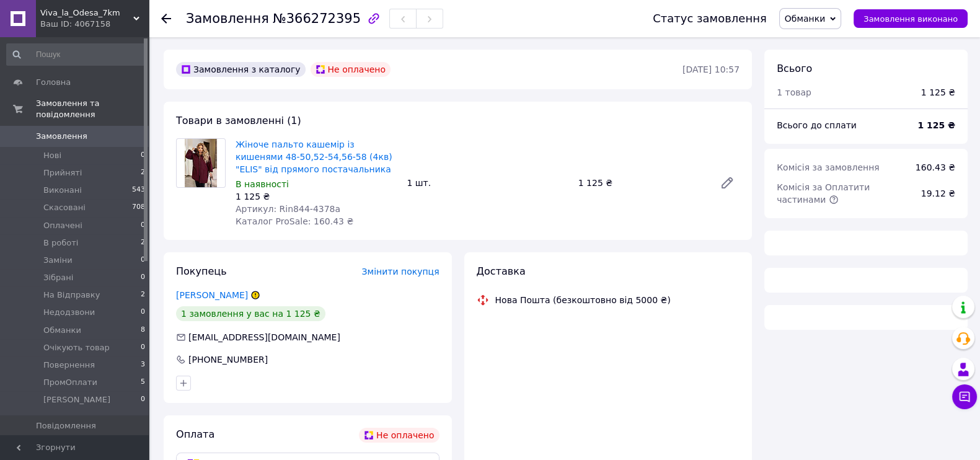 The image size is (980, 460). What do you see at coordinates (87, 13) in the screenshot?
I see `span: Viva_la_Odesa_7km` at bounding box center [87, 13].